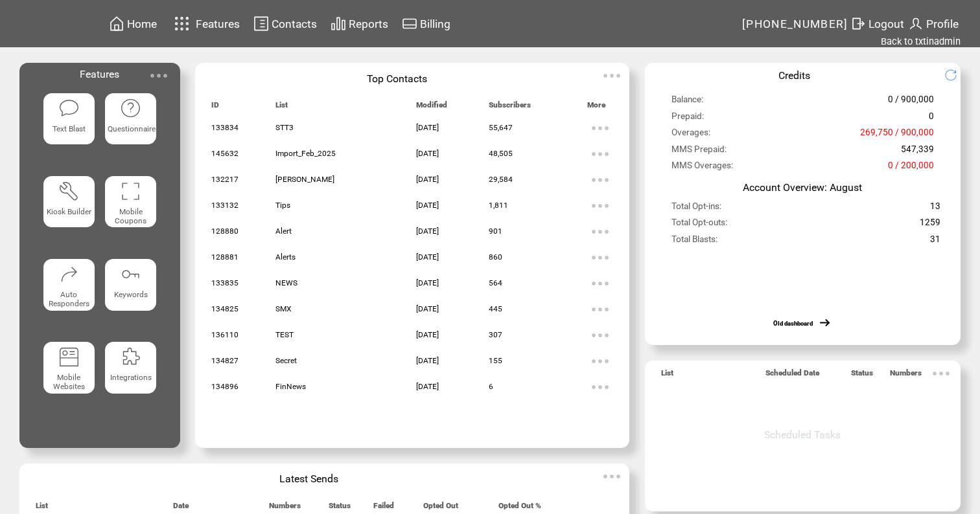 The height and width of the screenshot is (514, 980). I want to click on span: Logout, so click(886, 24).